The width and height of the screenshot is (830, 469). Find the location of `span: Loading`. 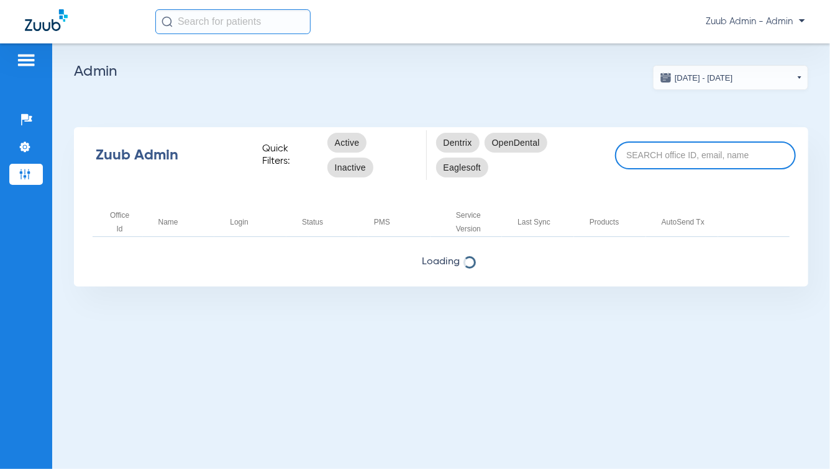

span: Loading is located at coordinates (441, 262).